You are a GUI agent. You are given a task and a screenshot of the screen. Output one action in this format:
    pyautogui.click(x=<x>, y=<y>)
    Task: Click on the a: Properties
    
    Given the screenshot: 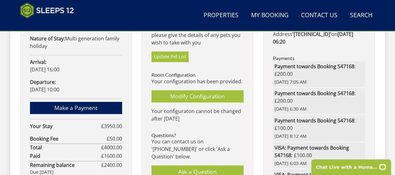 What is the action you would take?
    pyautogui.click(x=221, y=15)
    